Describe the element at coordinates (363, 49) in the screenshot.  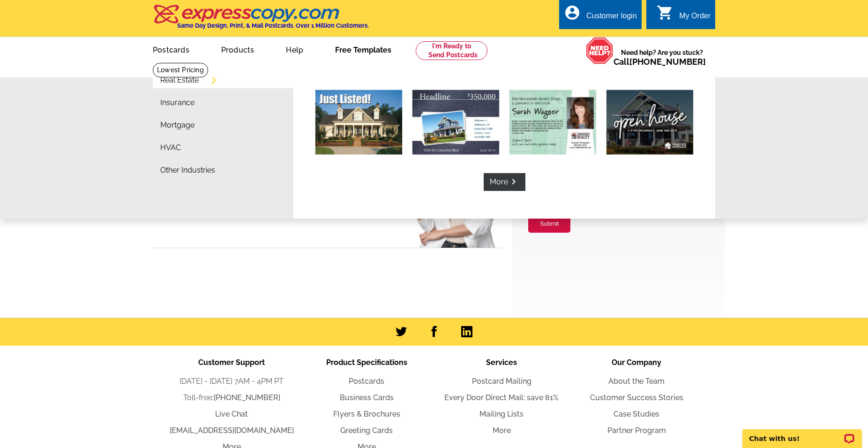
I see `a: Free Templates` at that location.